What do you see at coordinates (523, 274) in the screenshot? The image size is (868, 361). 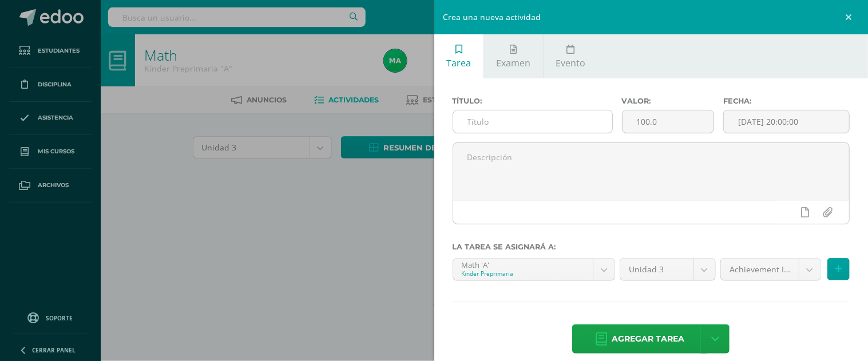 I see `div: Kinder Preprimaria` at bounding box center [523, 274].